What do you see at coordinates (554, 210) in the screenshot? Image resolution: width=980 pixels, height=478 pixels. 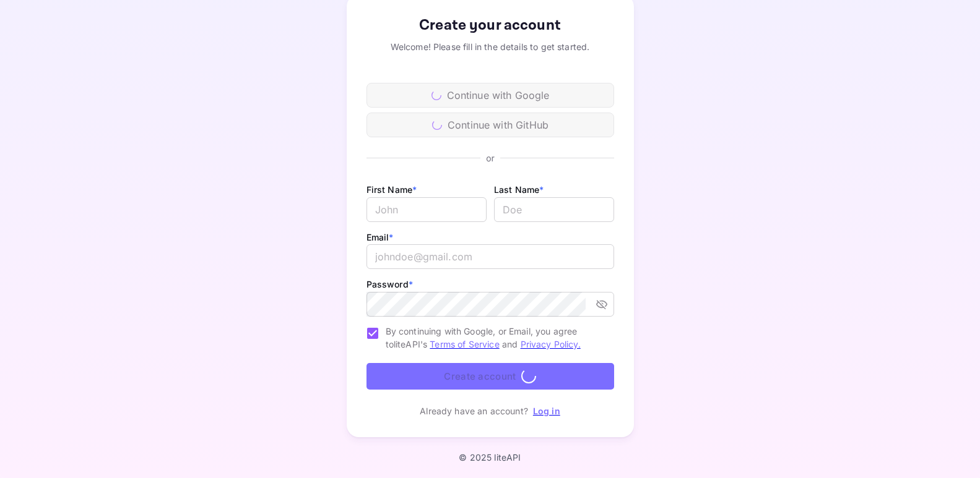 I see `input: Doe` at bounding box center [554, 210].